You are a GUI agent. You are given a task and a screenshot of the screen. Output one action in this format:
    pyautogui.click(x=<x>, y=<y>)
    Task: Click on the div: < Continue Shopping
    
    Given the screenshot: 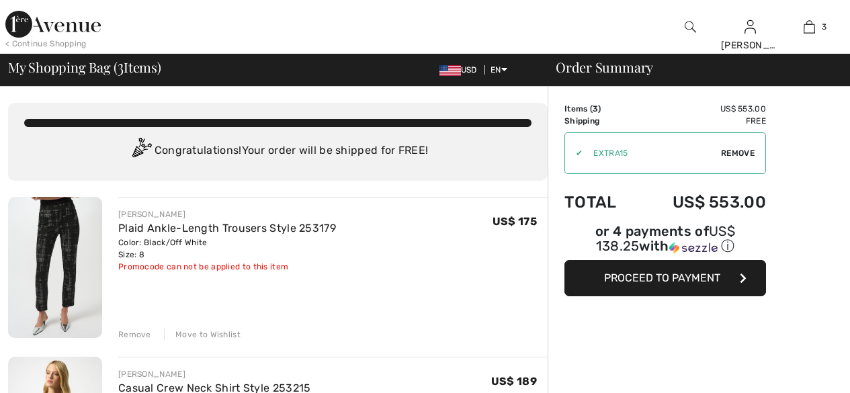 What is the action you would take?
    pyautogui.click(x=46, y=44)
    